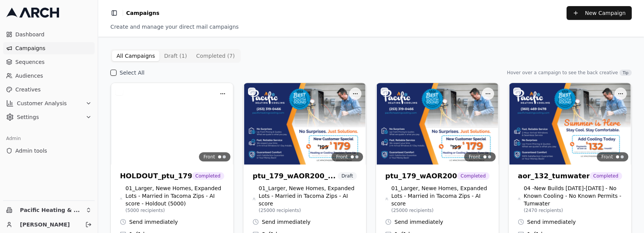  I want to click on span: ( 2470 recipients), so click(573, 211).